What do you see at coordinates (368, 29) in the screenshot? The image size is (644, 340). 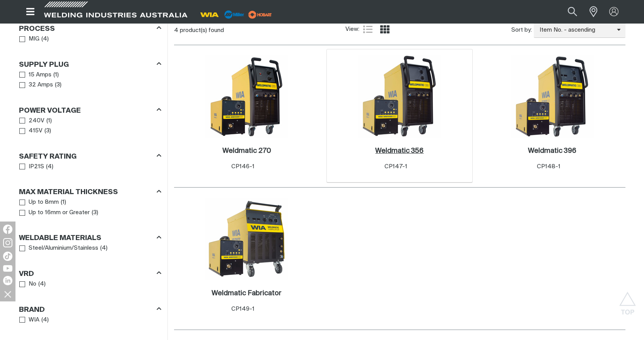 I see `a: List view` at bounding box center [368, 29].